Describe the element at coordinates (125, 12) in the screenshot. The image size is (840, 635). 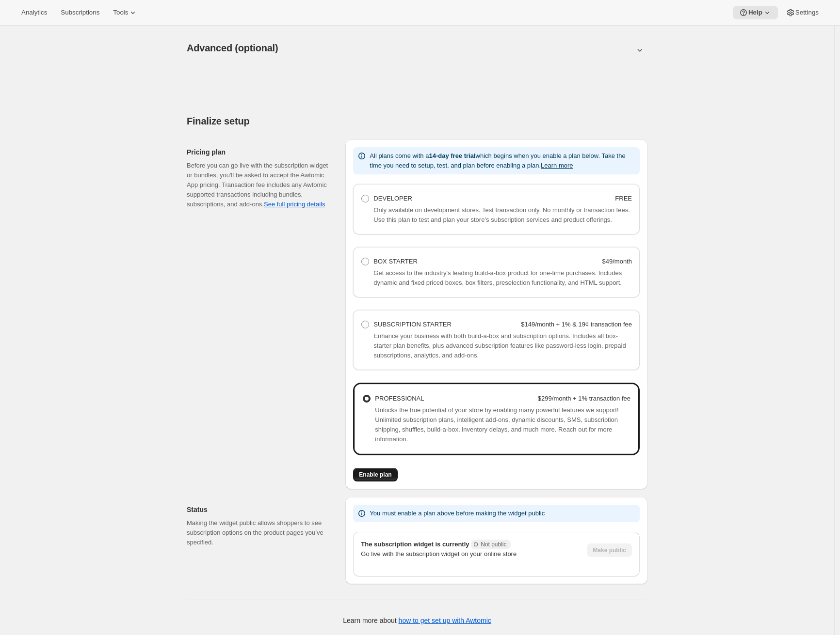
I see `button: Tools` at that location.